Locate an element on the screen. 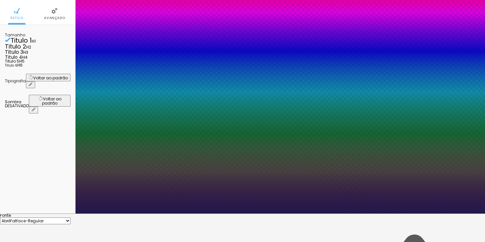 The image size is (485, 242). span: H2 is located at coordinates (29, 47).